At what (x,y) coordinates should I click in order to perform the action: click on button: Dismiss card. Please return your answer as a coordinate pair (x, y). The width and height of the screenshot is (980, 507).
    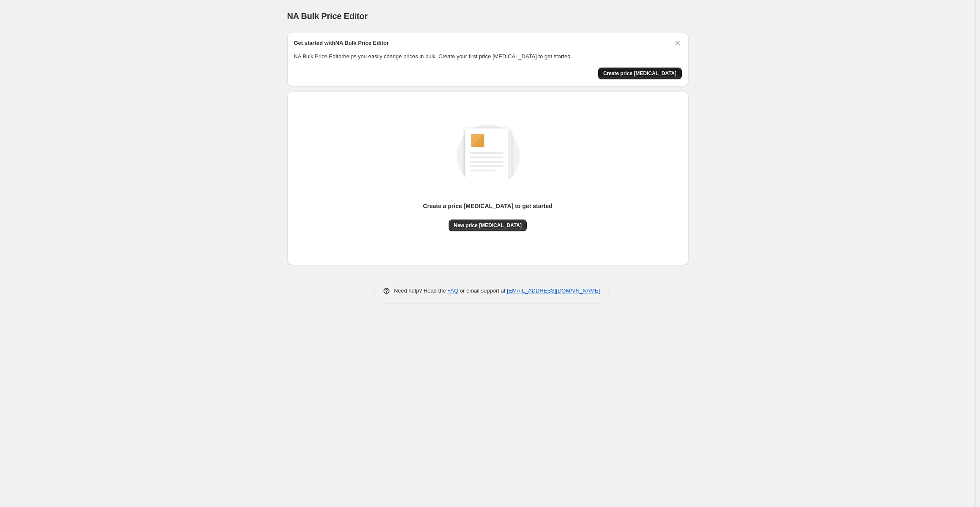
    Looking at the image, I should click on (678, 43).